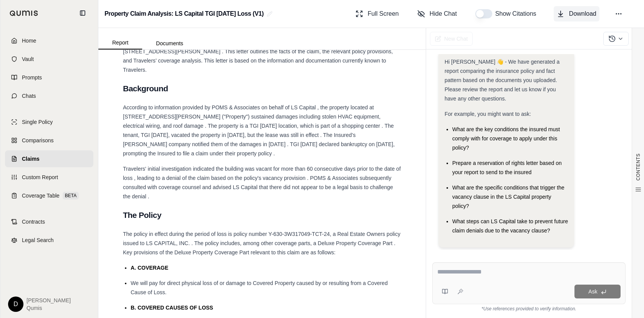 Image resolution: width=644 pixels, height=318 pixels. Describe the element at coordinates (83, 13) in the screenshot. I see `button: Collapse sidebar` at that location.